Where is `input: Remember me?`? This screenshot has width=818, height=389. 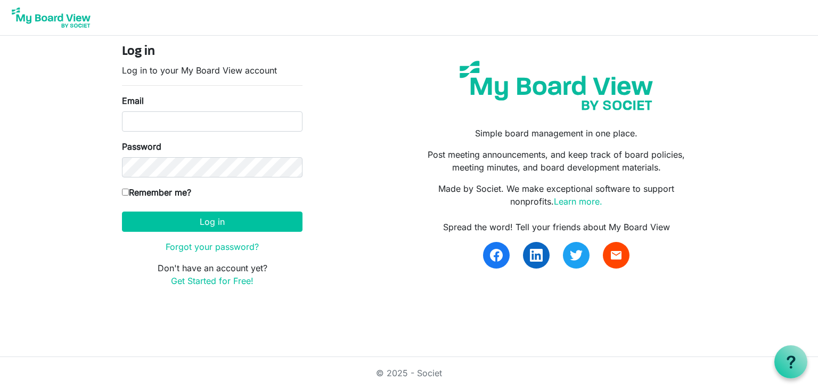 input: Remember me? is located at coordinates (125, 192).